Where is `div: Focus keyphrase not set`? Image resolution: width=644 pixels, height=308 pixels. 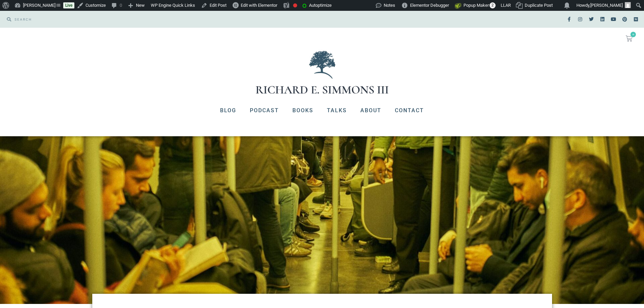 div: Focus keyphrase not set is located at coordinates (295, 6).